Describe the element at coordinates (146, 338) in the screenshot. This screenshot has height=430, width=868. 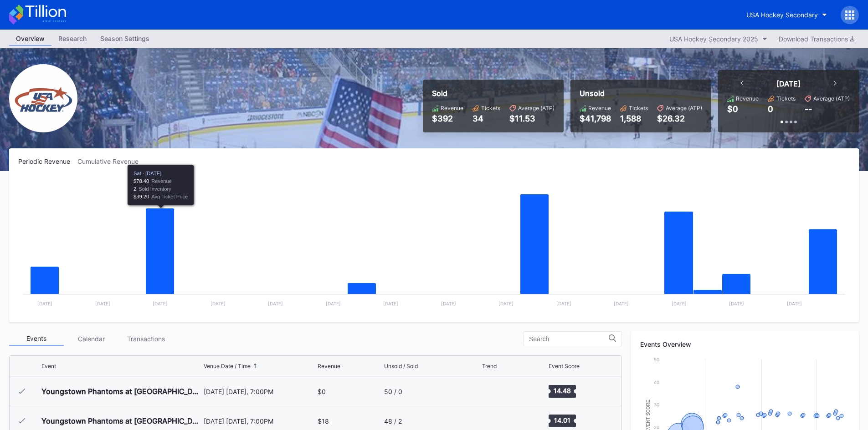
I see `div: Transactions` at that location.